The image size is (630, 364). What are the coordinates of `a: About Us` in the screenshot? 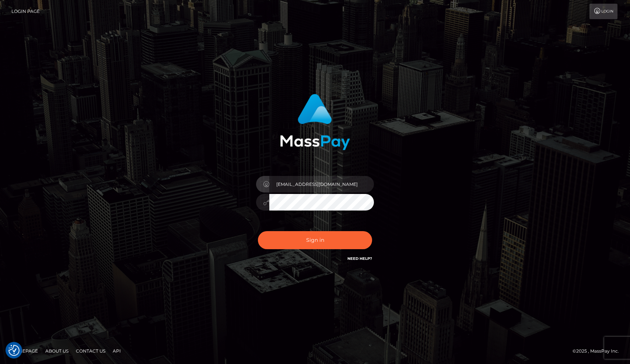 It's located at (57, 351).